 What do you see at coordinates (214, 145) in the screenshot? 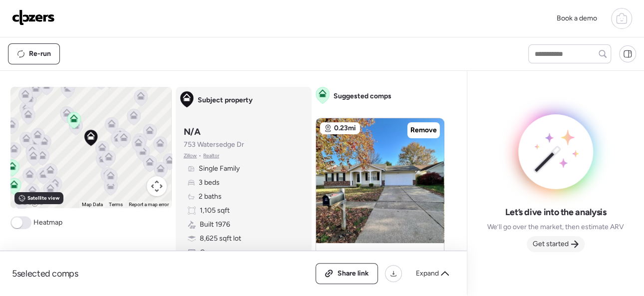
I see `span: 753 Watersedge Dr` at bounding box center [214, 145].